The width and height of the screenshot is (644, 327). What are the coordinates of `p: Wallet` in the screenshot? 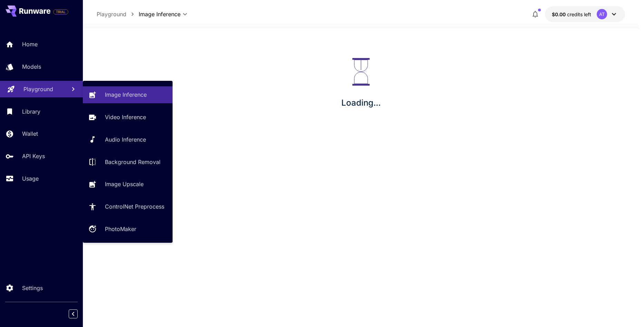 It's located at (30, 134).